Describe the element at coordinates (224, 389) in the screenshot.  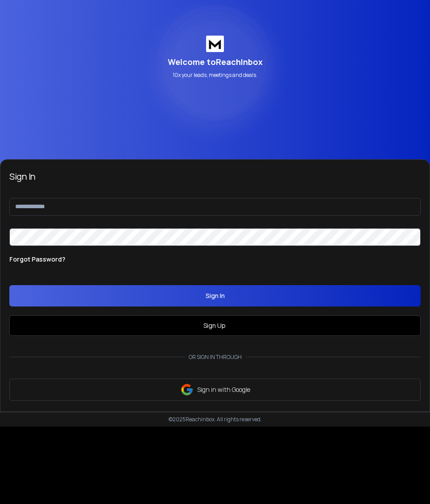
I see `p: Sign in with Google` at that location.